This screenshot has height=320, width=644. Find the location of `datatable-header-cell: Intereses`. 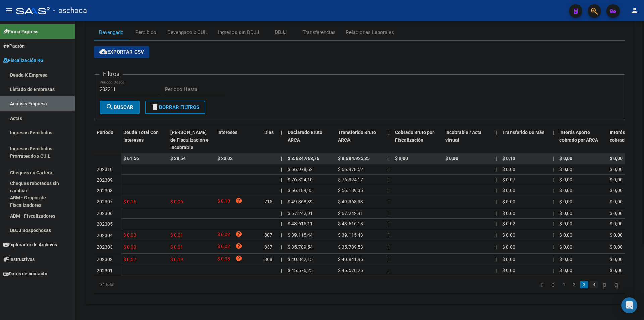

datatable-header-cell: Intereses is located at coordinates (238, 140).